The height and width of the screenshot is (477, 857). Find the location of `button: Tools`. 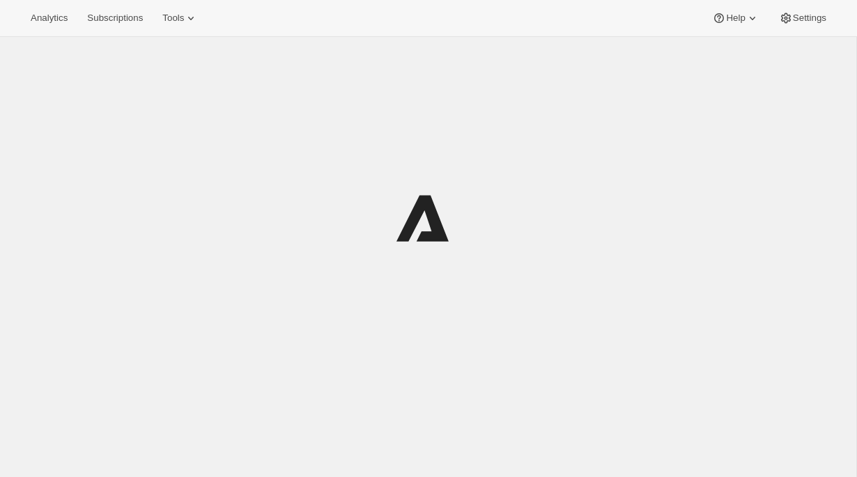

button: Tools is located at coordinates (180, 18).